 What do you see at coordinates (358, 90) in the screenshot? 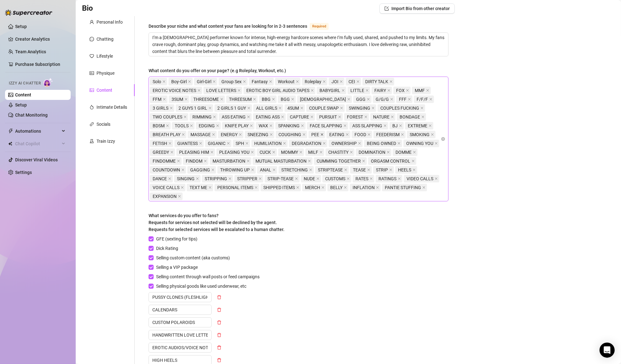
I see `span: LITTLE` at bounding box center [358, 90].